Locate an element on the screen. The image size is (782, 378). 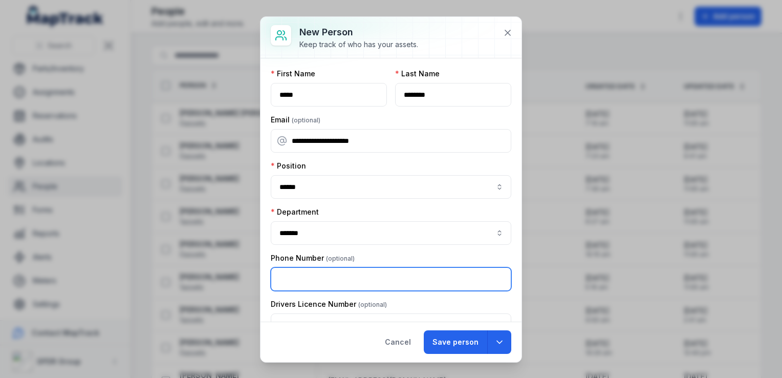
label: Phone Number is located at coordinates (313, 258).